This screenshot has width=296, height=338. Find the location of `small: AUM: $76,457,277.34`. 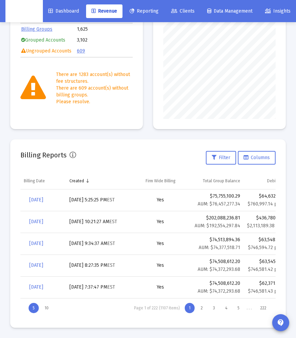

small: AUM: $76,457,277.34 is located at coordinates (219, 203).